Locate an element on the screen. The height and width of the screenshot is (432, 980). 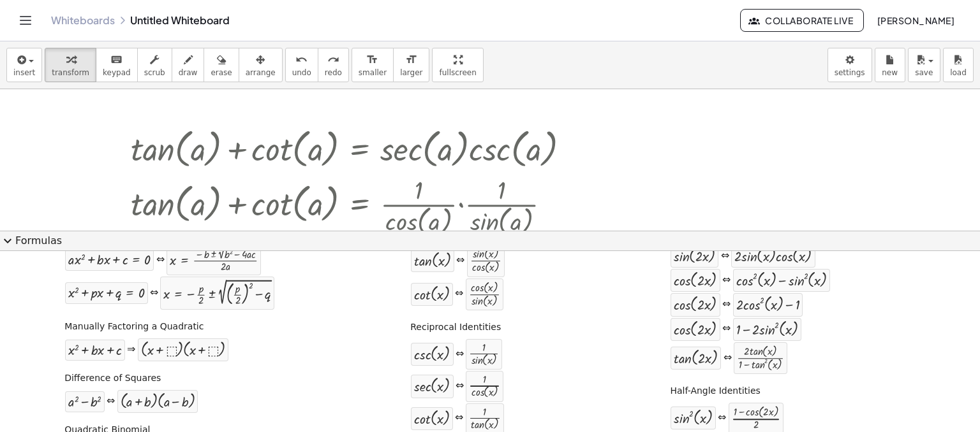
span: redo is located at coordinates (333, 73).